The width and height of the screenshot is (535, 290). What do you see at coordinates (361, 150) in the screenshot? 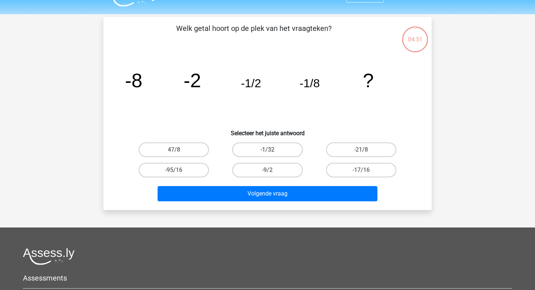
I see `label: -21/8` at bounding box center [361, 150].